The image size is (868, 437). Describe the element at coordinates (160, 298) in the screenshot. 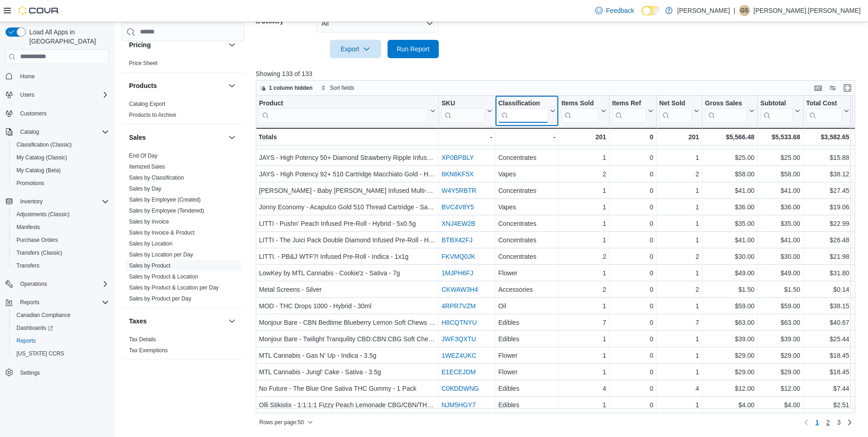

I see `span: Sales by Product per Day` at that location.